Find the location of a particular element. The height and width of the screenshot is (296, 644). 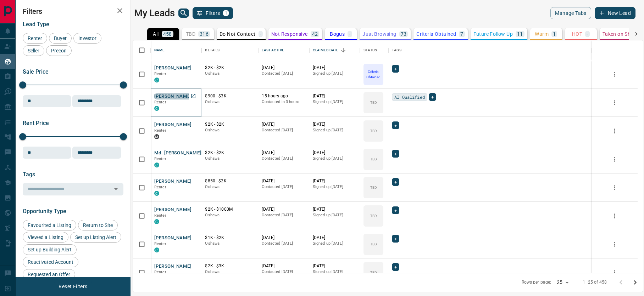

span: Sale Price is located at coordinates (35, 72).